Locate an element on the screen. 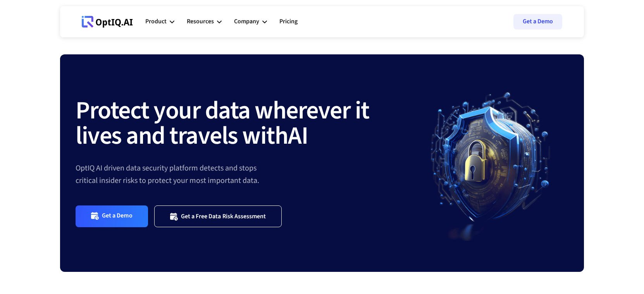 The height and width of the screenshot is (294, 644). strong: Protect your data wherever it lives and travels with is located at coordinates (223, 123).